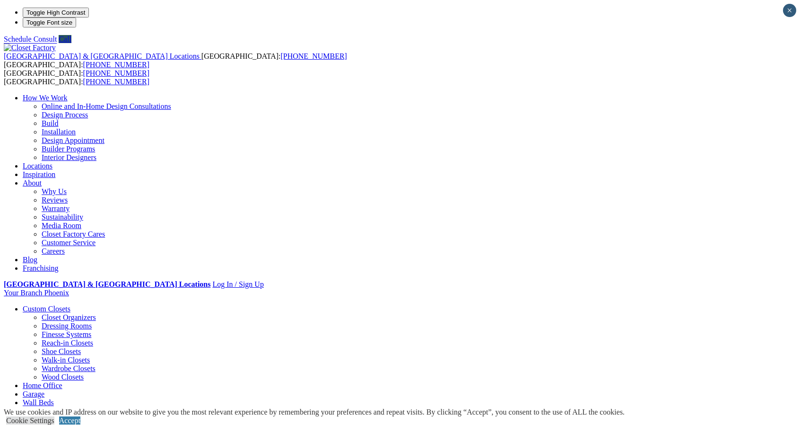  I want to click on a: Reviews, so click(54, 199).